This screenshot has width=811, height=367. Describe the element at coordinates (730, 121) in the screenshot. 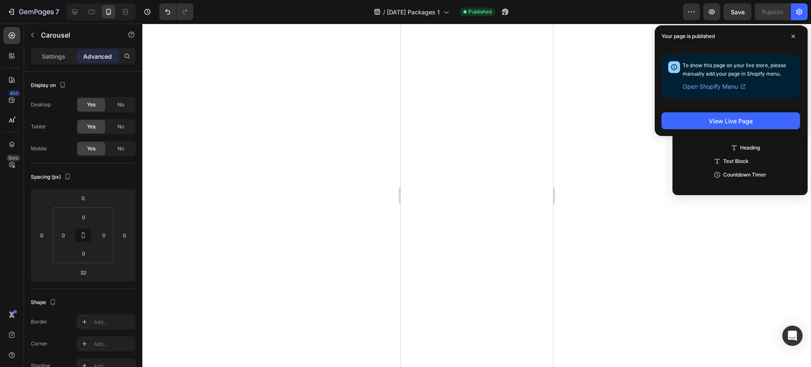

I see `button: View Live Page` at that location.